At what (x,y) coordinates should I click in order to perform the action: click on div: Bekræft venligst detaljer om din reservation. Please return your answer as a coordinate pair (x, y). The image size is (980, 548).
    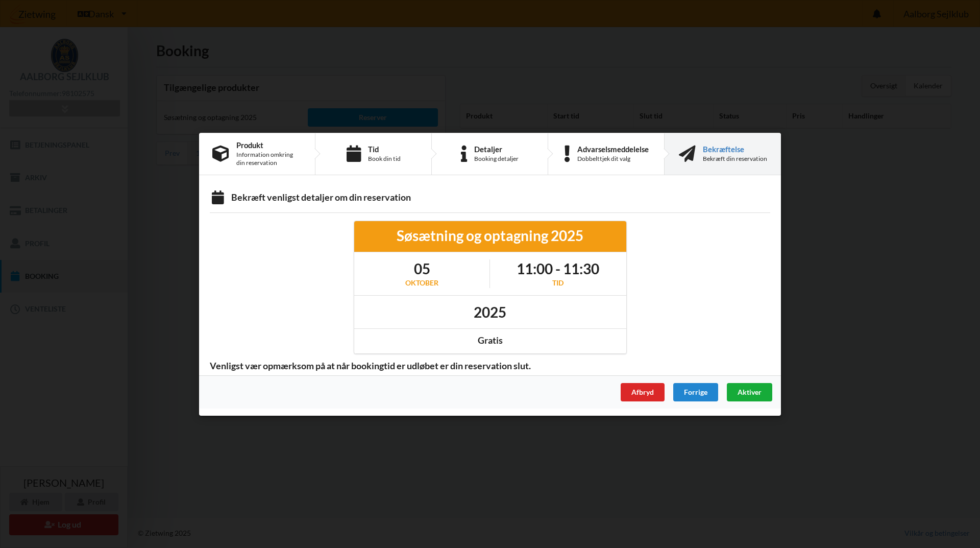
    Looking at the image, I should click on (490, 198).